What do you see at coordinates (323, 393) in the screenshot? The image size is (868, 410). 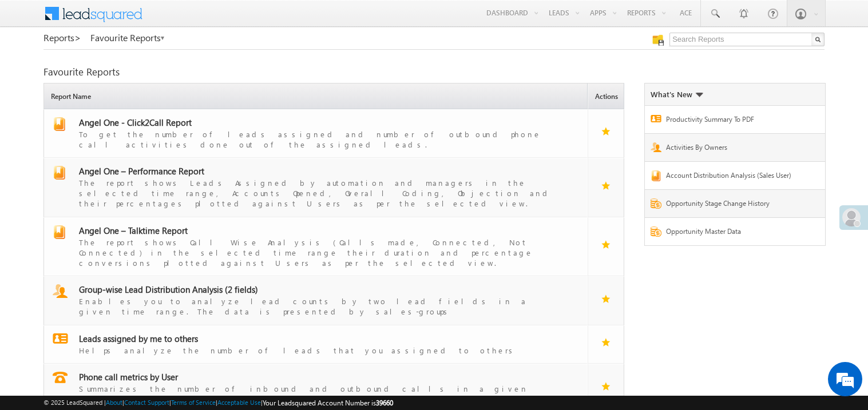 I see `div: Summarizes the number of inbound and outbound calls in a given timeperiod by users` at bounding box center [323, 393].